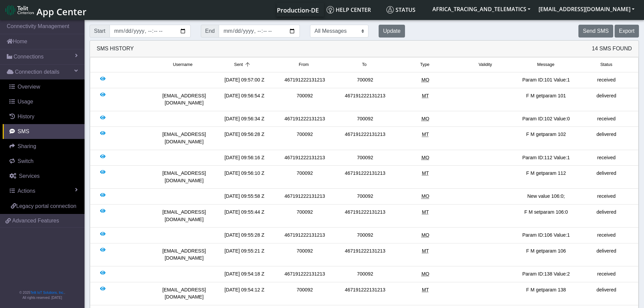  I want to click on div: Param ID:102 Value:0, so click(546, 119).